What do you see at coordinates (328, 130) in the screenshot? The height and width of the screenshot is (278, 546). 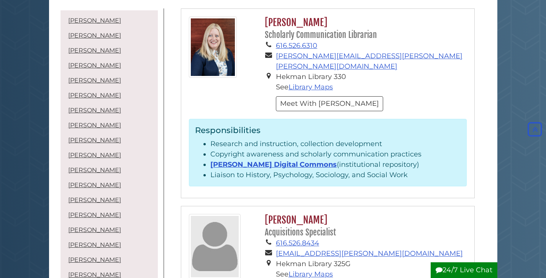 I see `h3: Responsibilities` at bounding box center [328, 130].